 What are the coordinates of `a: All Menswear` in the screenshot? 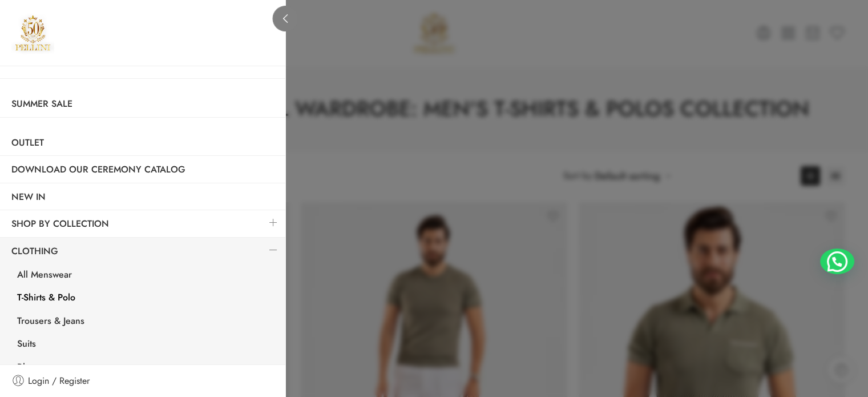 It's located at (146, 276).